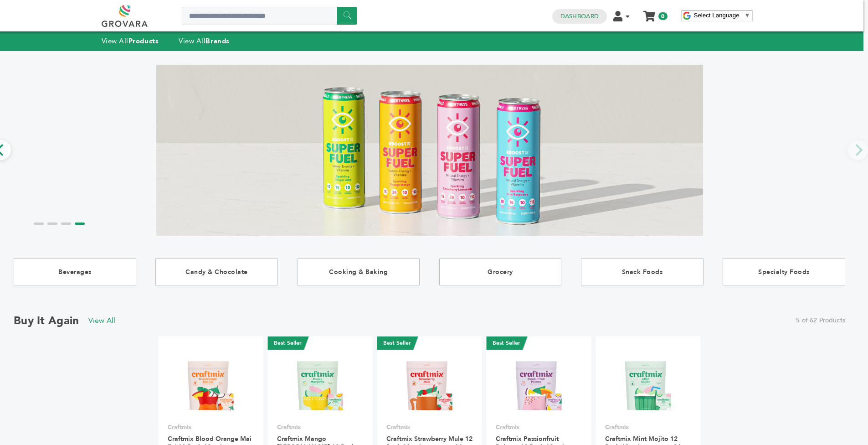 Image resolution: width=868 pixels, height=445 pixels. What do you see at coordinates (144, 41) in the screenshot?
I see `strong: Products` at bounding box center [144, 41].